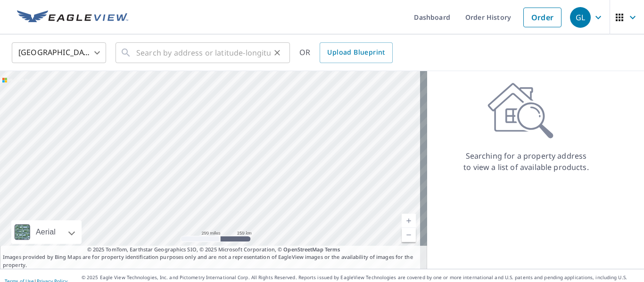  I want to click on span: © 2025 TomTom, Earthstar Geographics SIO, © 2025 Microsoft Corporation, ©, so click(214, 250).